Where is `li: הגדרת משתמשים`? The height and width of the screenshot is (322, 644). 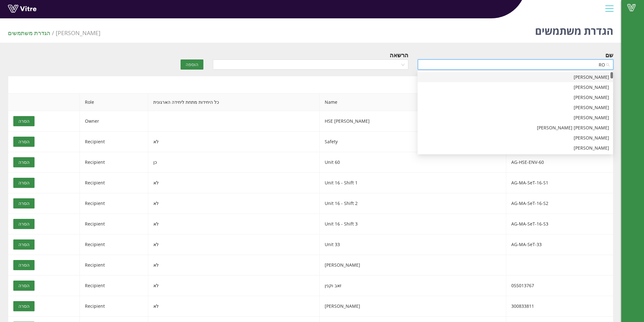
li: הגדרת משתמשים is located at coordinates (32, 33).